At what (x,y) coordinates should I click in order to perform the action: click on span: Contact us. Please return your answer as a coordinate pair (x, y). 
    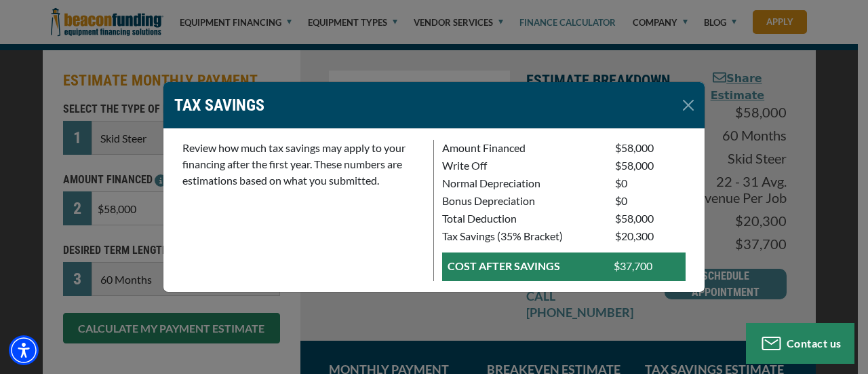
    Looking at the image, I should click on (814, 343).